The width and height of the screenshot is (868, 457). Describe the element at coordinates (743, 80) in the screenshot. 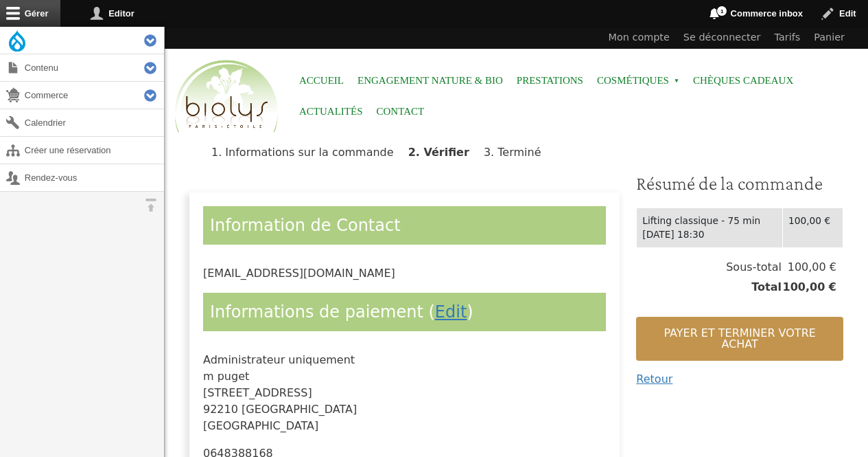

I see `a: Chèques cadeaux` at that location.